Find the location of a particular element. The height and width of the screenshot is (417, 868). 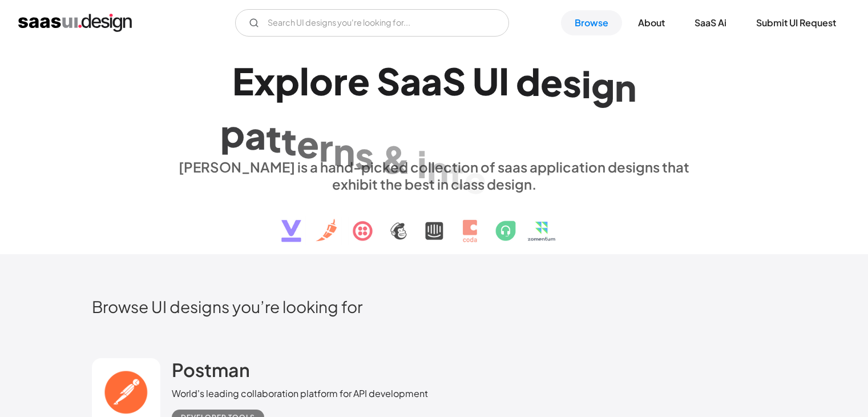

img: text, icon, saas logo is located at coordinates (435, 222).